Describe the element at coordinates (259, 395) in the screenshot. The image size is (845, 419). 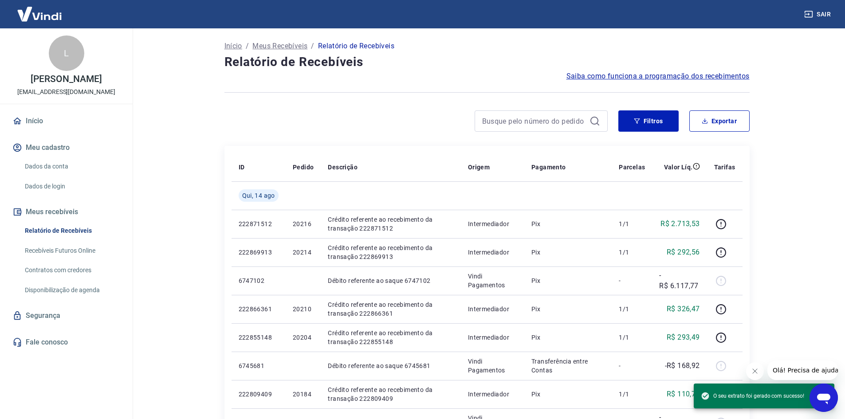
I see `p: 222809409` at that location.